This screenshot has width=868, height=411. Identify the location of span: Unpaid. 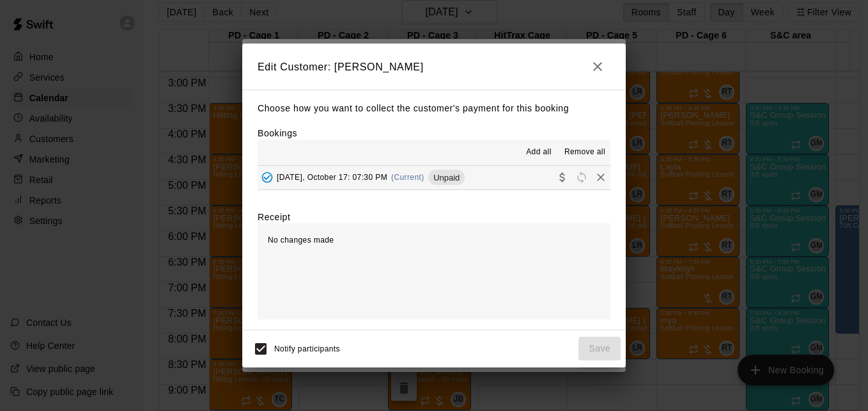
(446, 177).